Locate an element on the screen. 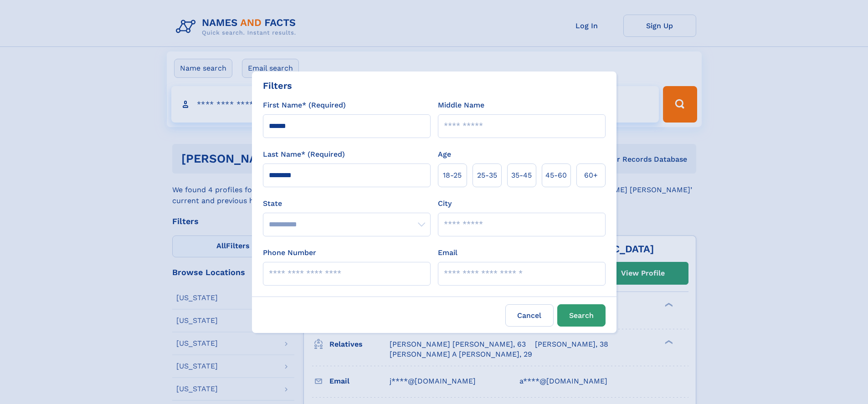  label: Middle Name is located at coordinates (461, 105).